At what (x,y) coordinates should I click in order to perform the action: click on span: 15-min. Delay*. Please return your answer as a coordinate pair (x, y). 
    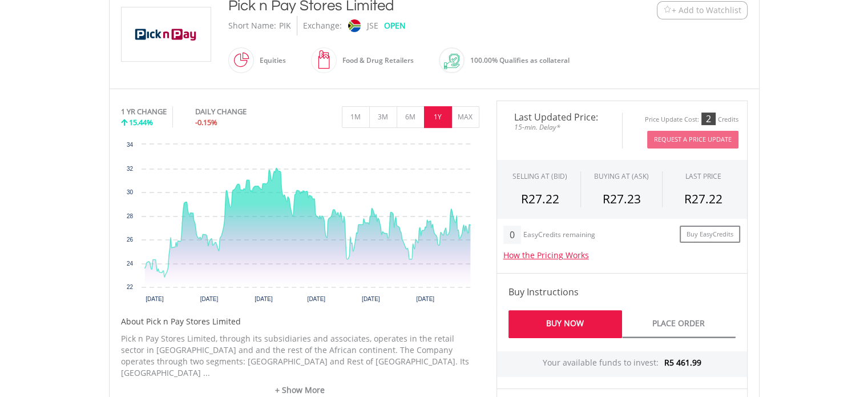
    Looking at the image, I should click on (559, 127).